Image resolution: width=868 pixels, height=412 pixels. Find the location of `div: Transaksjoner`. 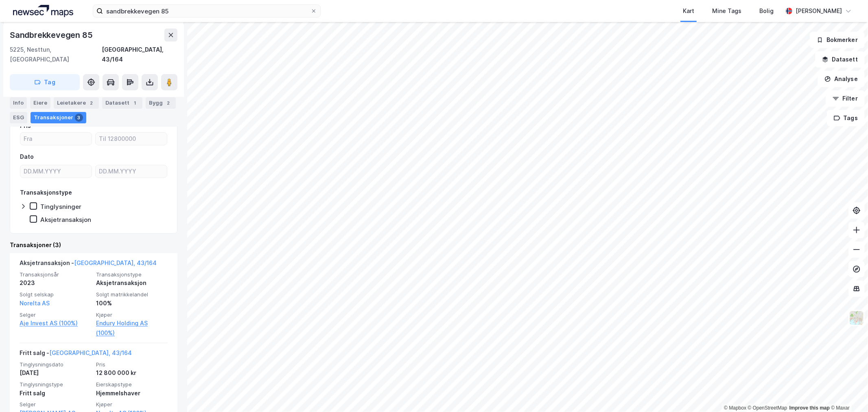

div: Transaksjoner is located at coordinates (59, 117).